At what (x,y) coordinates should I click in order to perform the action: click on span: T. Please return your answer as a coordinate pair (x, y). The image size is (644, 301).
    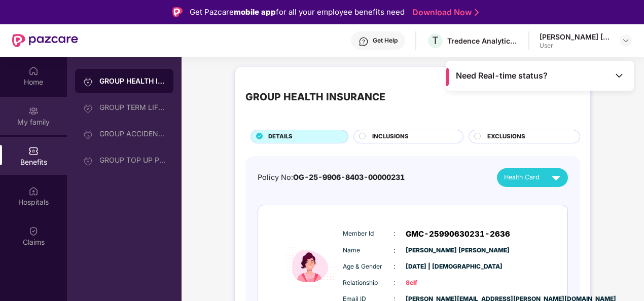
    Looking at the image, I should click on (435, 40).